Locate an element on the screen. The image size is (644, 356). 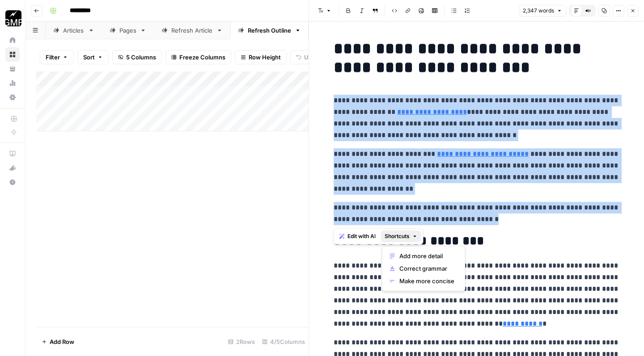
span: Correct grammar is located at coordinates (427, 269).